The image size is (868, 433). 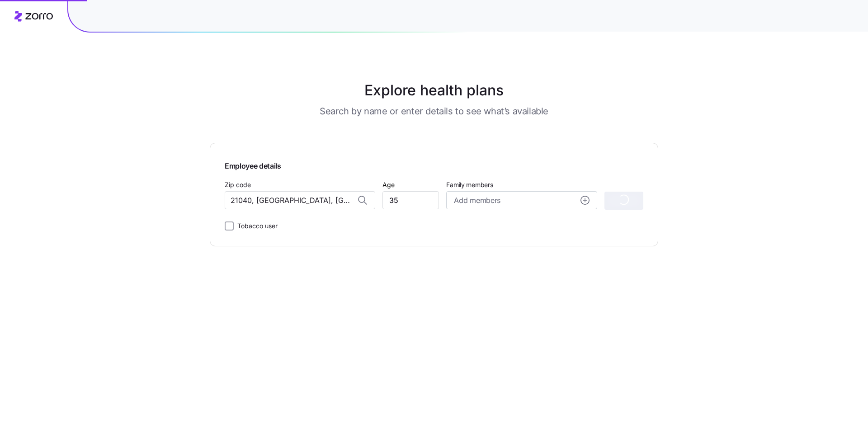 What do you see at coordinates (411, 200) in the screenshot?
I see `input: Age` at bounding box center [411, 200].